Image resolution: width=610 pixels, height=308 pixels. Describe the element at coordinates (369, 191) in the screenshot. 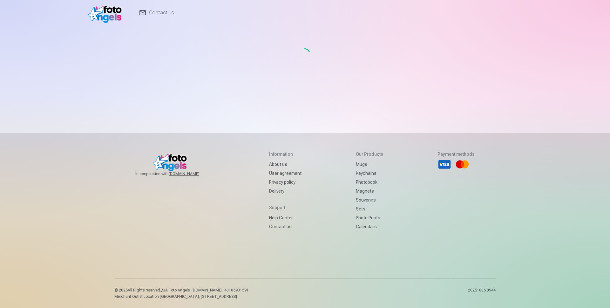

I see `a: Magnets` at that location.